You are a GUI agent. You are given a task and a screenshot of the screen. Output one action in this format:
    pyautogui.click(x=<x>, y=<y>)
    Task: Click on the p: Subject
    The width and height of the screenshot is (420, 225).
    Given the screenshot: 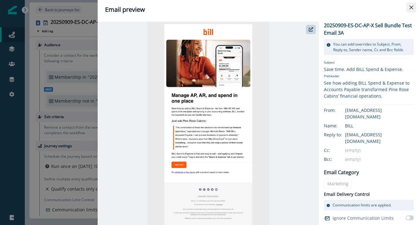 What is the action you would take?
    pyautogui.click(x=369, y=63)
    